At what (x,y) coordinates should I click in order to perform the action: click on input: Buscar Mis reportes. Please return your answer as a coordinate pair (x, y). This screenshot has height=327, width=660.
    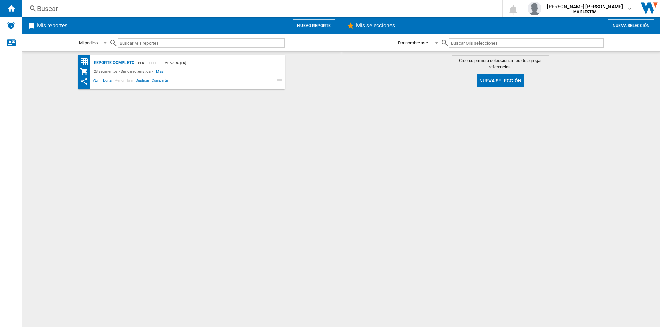
    Looking at the image, I should click on (201, 43).